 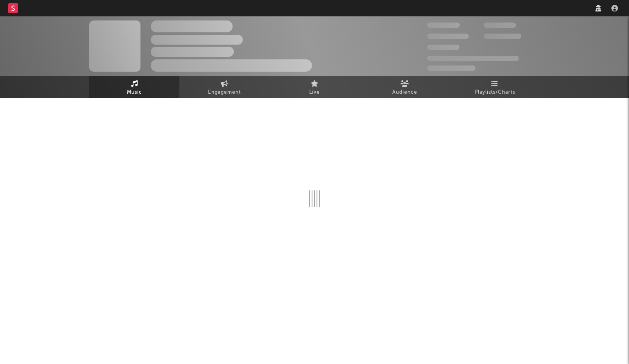 I want to click on a: Playlists/Charts, so click(x=495, y=87).